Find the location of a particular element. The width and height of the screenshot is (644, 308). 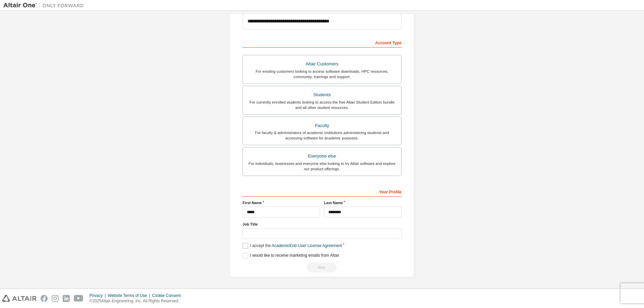

div: For currently enrolled students looking to access the free Altair Student Edition bundle and all ... is located at coordinates (322, 105).